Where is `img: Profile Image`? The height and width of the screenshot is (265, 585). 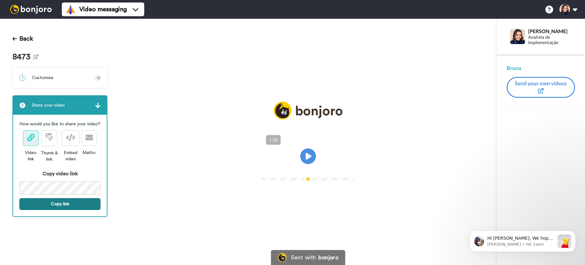
img: Profile Image is located at coordinates (518, 37).